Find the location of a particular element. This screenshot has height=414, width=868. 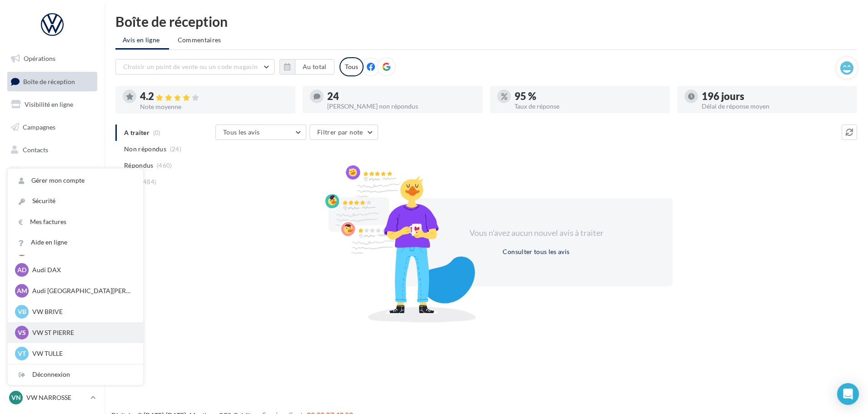

span: AM is located at coordinates (21, 291).